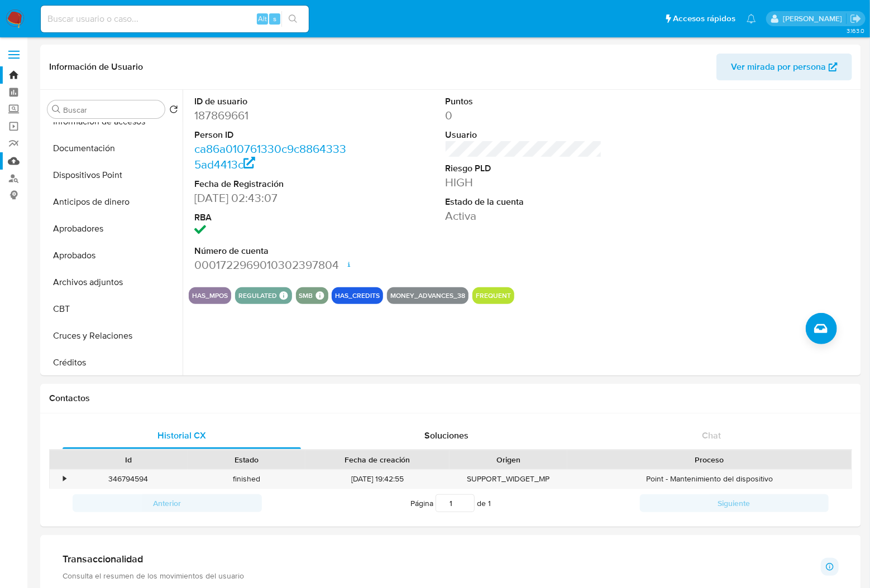  Describe the element at coordinates (523, 101) in the screenshot. I see `dt: Puntos` at that location.